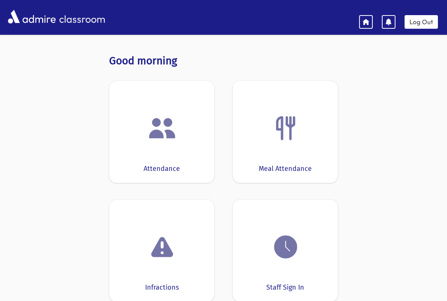 The width and height of the screenshot is (447, 301). What do you see at coordinates (162, 288) in the screenshot?
I see `div: Infractions` at bounding box center [162, 288].